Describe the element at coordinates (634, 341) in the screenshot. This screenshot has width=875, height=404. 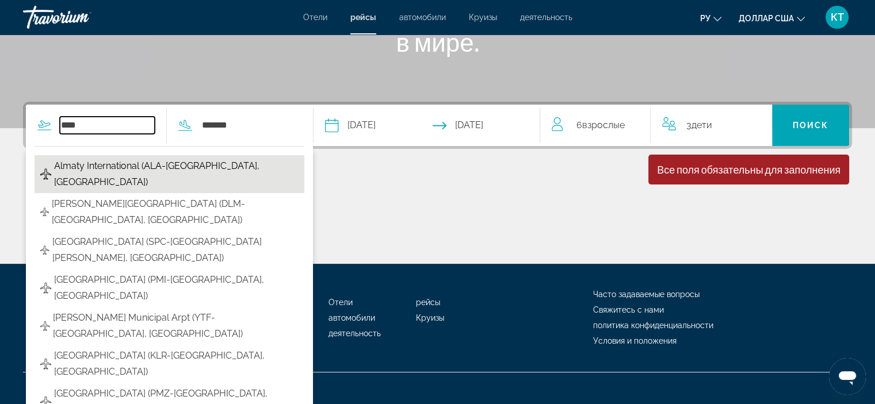
I see `a: Условия и положения` at that location.